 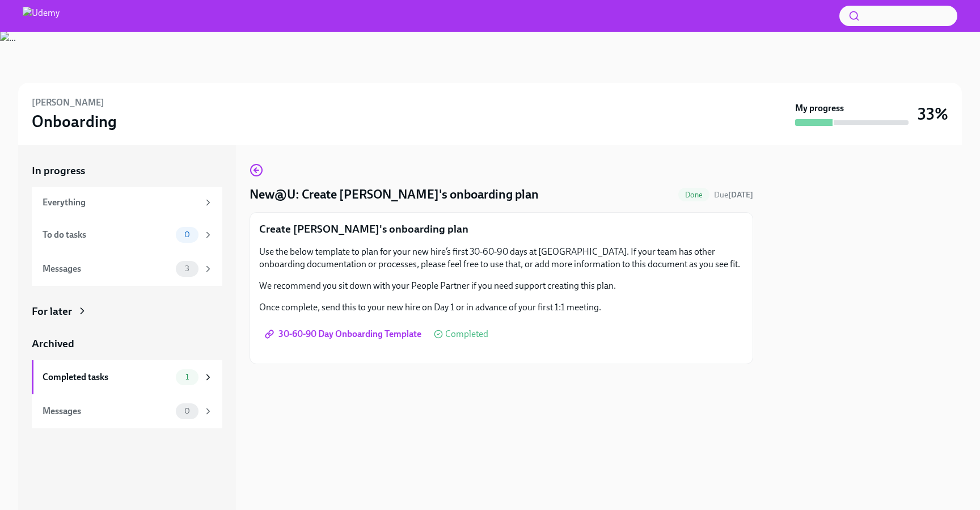 I want to click on div: In progress, so click(x=127, y=170).